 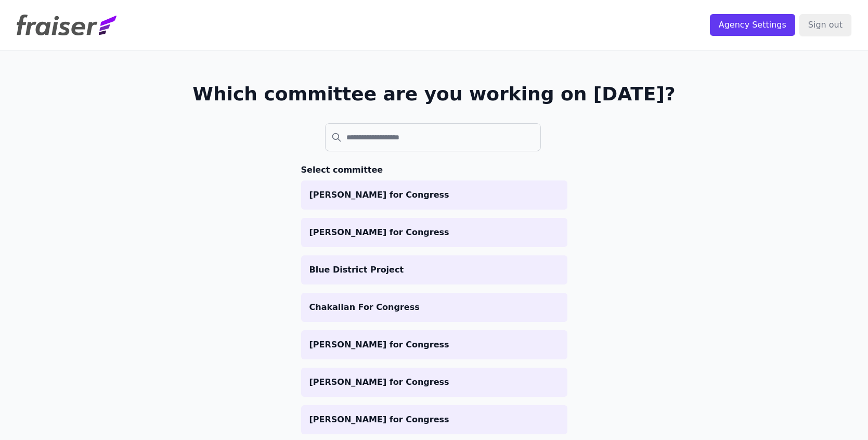 What do you see at coordinates (753, 25) in the screenshot?
I see `input: Agency Settings` at bounding box center [753, 25].